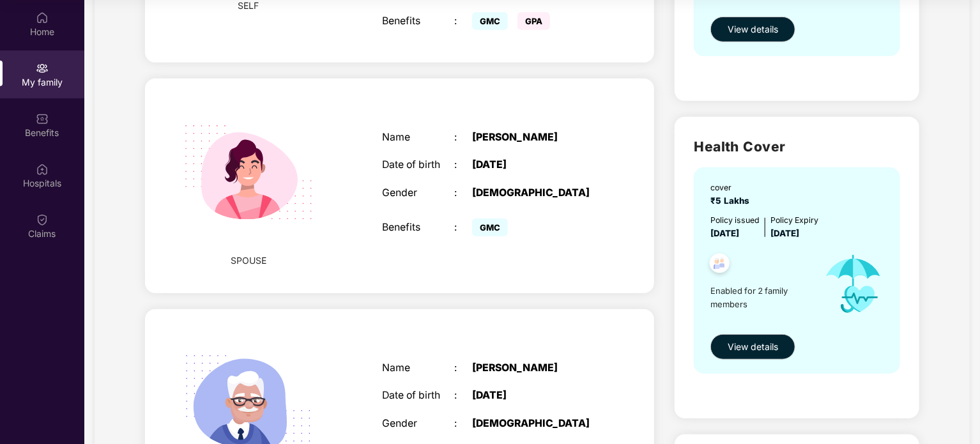 The width and height of the screenshot is (980, 444). Describe the element at coordinates (732, 200) in the screenshot. I see `span: ₹5 Lakhs` at that location.